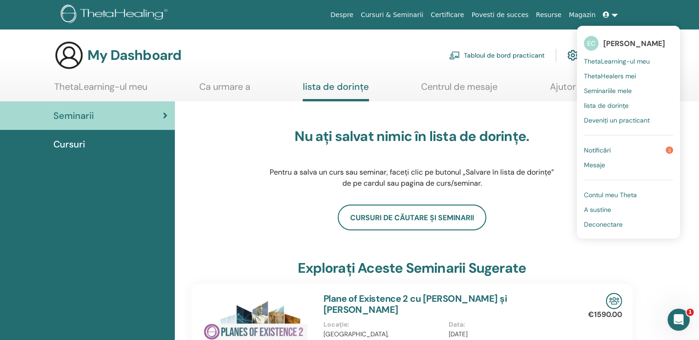  What do you see at coordinates (597, 209) in the screenshot?
I see `span: A sustine` at bounding box center [597, 209].